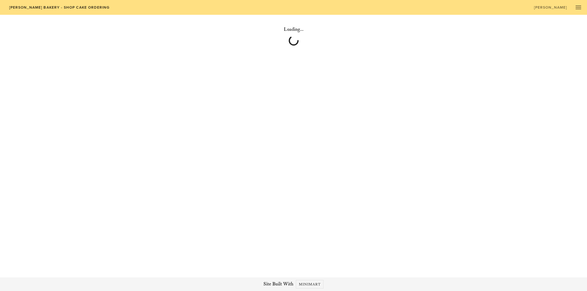 This screenshot has height=291, width=587. What do you see at coordinates (278, 284) in the screenshot?
I see `span: Site Built With` at bounding box center [278, 284].